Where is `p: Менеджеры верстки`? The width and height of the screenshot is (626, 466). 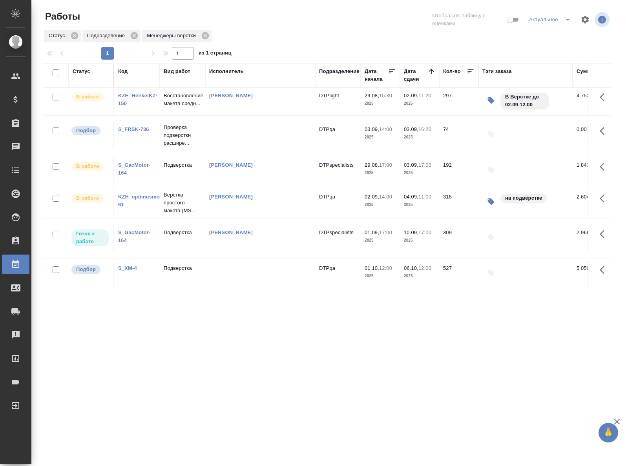
p: Менеджеры верстки is located at coordinates (173, 36).